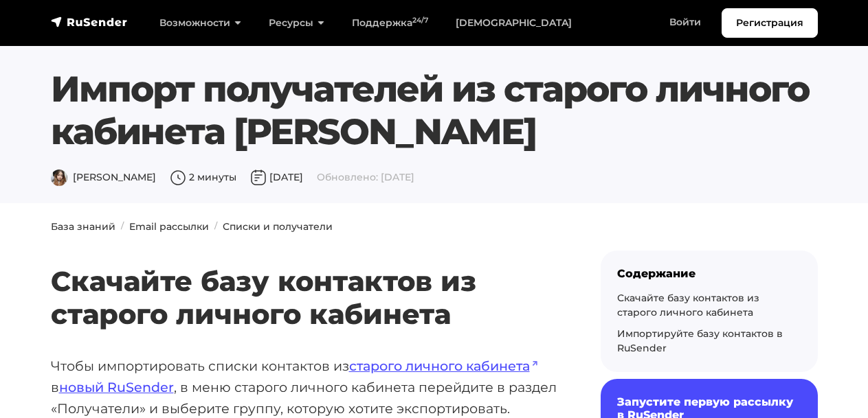 The image size is (868, 418). What do you see at coordinates (200, 23) in the screenshot?
I see `a: Возможности` at bounding box center [200, 23].